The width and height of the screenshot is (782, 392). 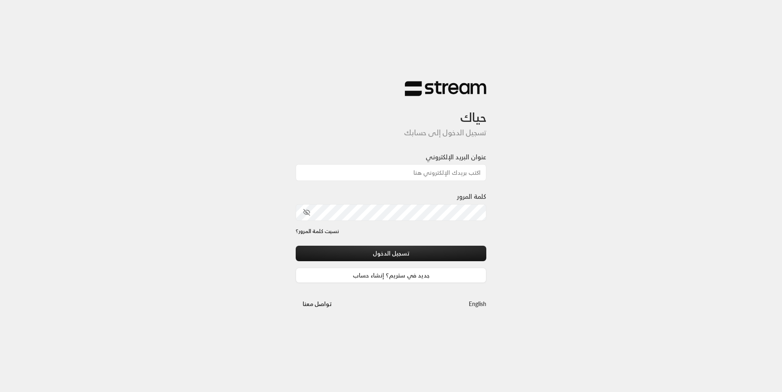 What do you see at coordinates (307, 212) in the screenshot?
I see `button: toggle password visibility` at bounding box center [307, 212].